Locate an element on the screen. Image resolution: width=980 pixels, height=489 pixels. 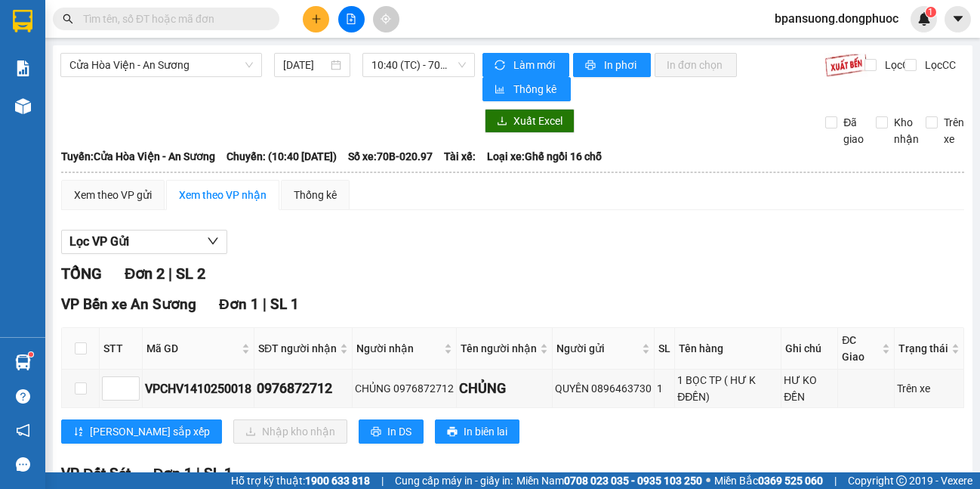
span: Kho nhận is located at coordinates (906, 131).